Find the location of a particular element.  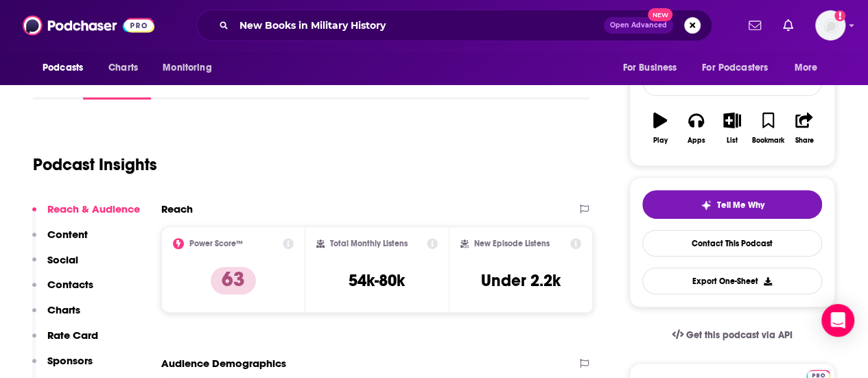

a: Charts is located at coordinates (123, 68).